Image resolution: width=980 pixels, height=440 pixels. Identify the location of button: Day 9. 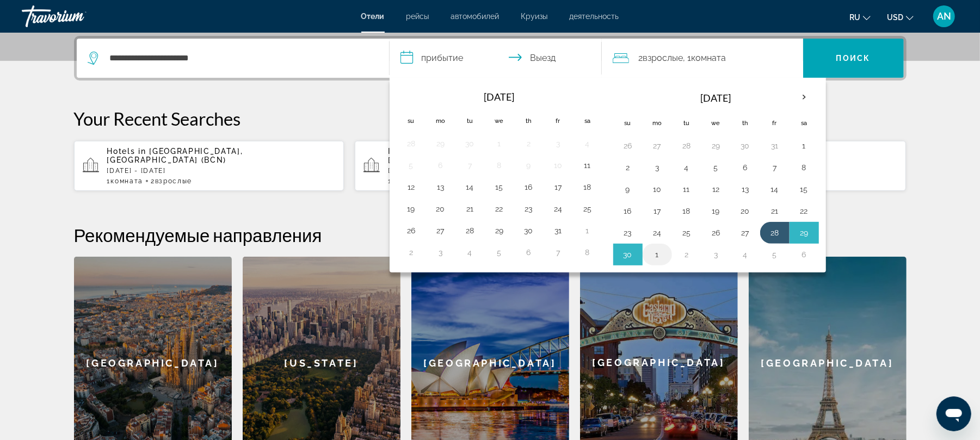
(629, 190).